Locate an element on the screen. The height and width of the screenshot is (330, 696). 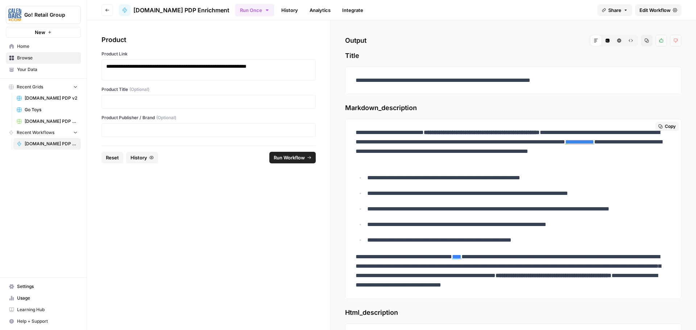
a: Analytics is located at coordinates (320, 10).